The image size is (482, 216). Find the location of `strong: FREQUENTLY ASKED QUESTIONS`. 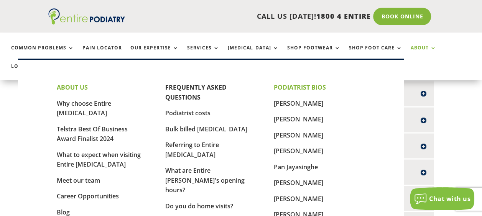

strong: FREQUENTLY ASKED QUESTIONS is located at coordinates (196, 92).